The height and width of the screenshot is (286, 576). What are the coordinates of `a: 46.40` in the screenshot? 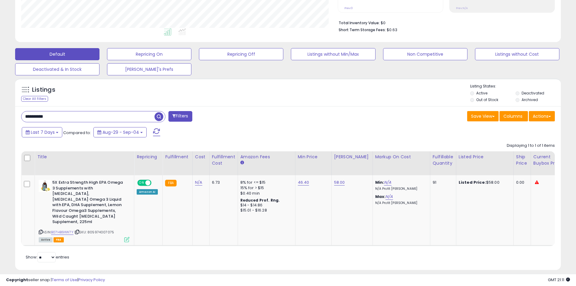 It's located at (303, 182).